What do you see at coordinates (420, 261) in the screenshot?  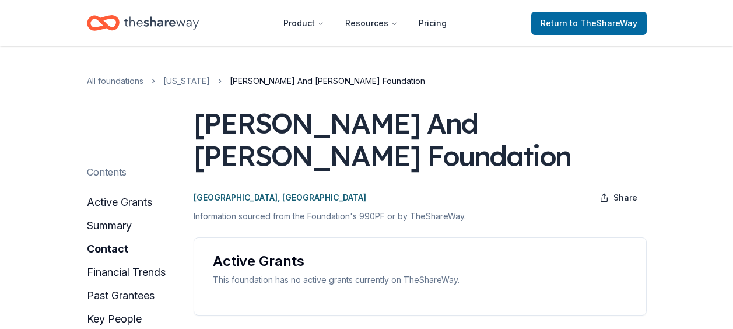 I see `div: Active Grants` at bounding box center [420, 261].